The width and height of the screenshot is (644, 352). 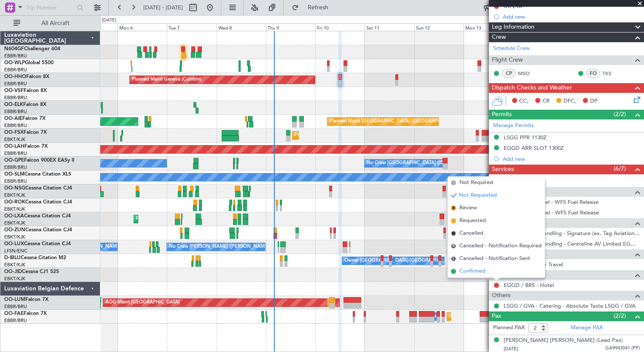 I want to click on span: CC,, so click(x=524, y=102).